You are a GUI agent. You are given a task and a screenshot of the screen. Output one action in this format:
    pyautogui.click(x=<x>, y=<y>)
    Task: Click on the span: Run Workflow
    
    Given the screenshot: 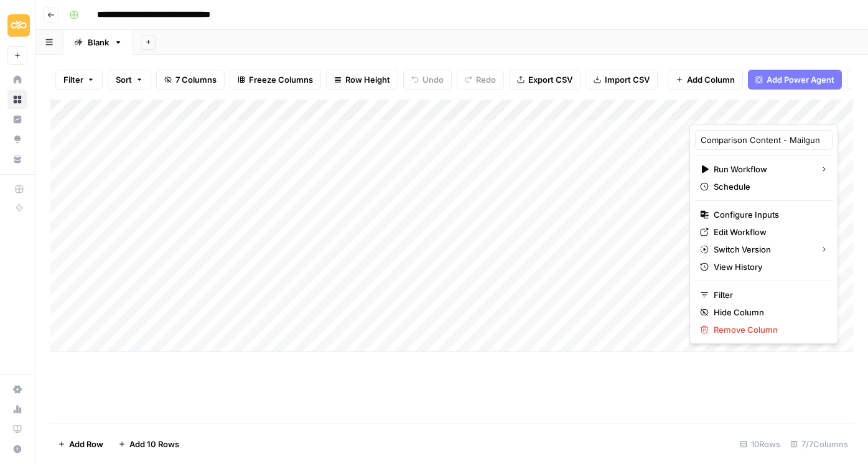 What is the action you would take?
    pyautogui.click(x=761, y=169)
    